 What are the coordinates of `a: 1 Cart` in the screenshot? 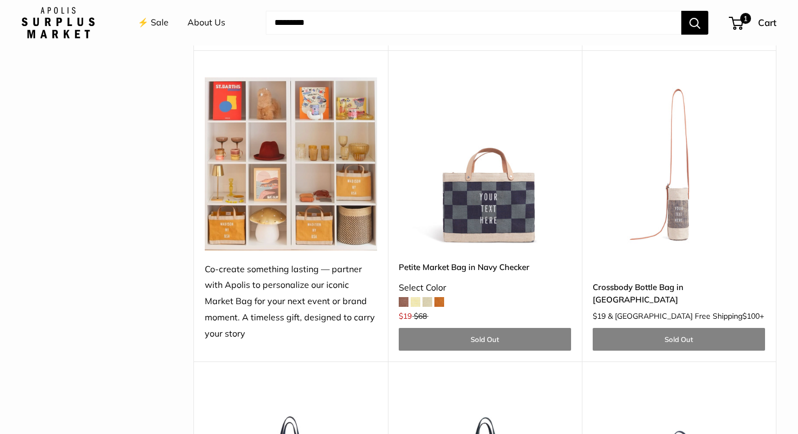 It's located at (754, 23).